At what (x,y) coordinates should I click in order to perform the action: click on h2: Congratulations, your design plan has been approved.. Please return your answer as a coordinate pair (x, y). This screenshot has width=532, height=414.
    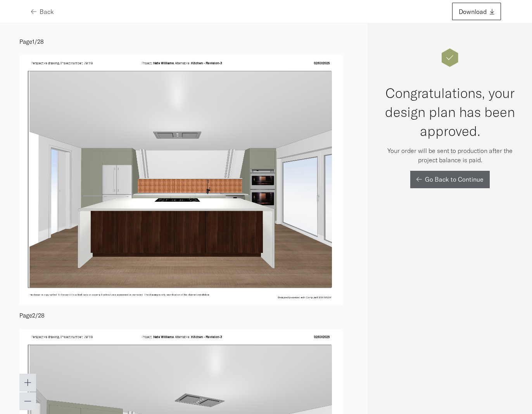
    Looking at the image, I should click on (450, 112).